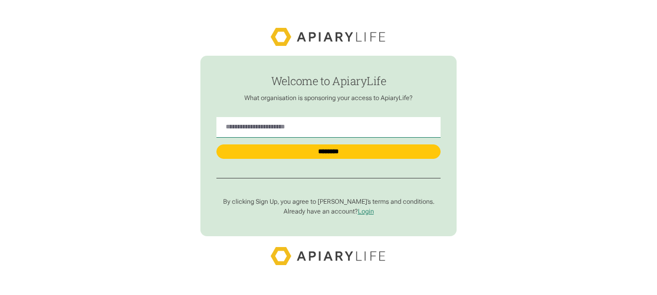 The width and height of the screenshot is (657, 295). Describe the element at coordinates (328, 146) in the screenshot. I see `form: find-employer` at that location.